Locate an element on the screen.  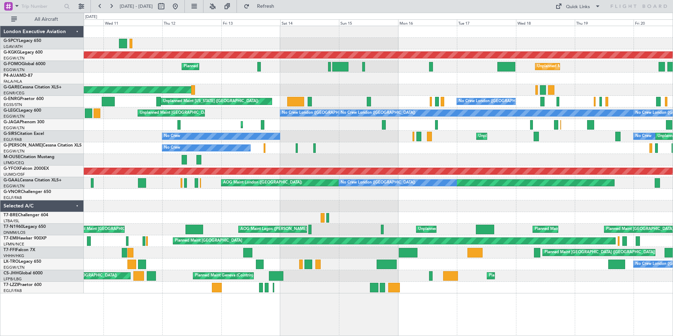
a: LFMN/NCE is located at coordinates (14, 244).